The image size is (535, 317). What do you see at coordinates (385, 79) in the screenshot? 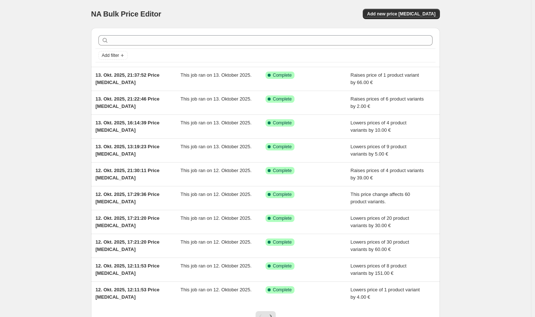
I see `span: Raises price of 1 product variant by 66.00 €` at bounding box center [385, 79].